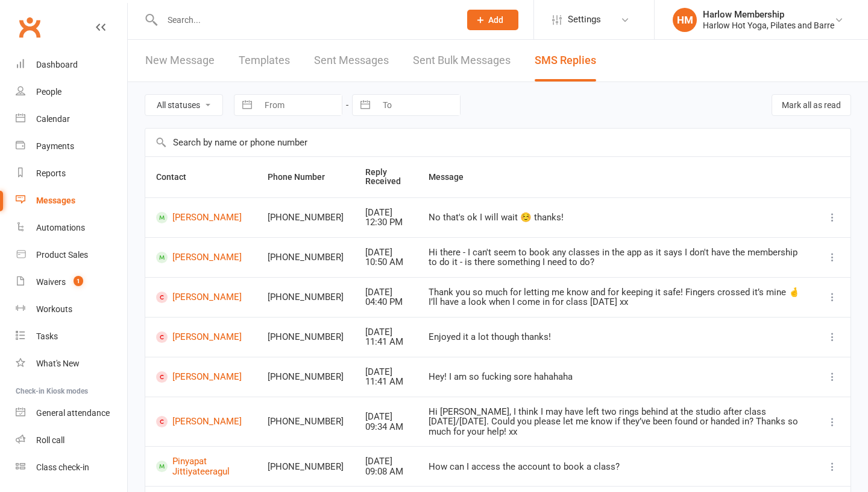  Describe the element at coordinates (71, 308) in the screenshot. I see `a: Workouts` at that location.